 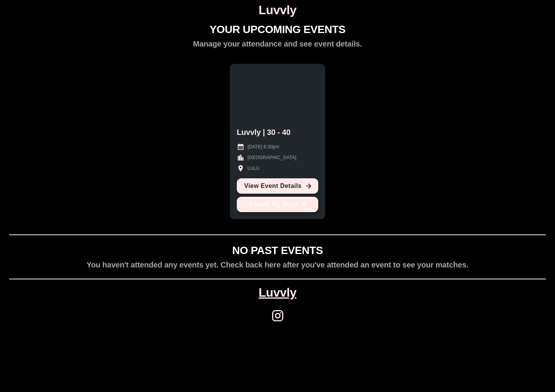 I want to click on p: LULU, so click(x=253, y=168).